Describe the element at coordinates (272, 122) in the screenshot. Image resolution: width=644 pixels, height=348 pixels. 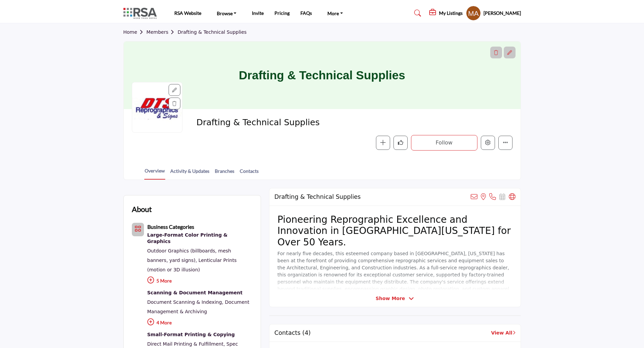
I see `span: Drafting & Technical Supplies` at that location.